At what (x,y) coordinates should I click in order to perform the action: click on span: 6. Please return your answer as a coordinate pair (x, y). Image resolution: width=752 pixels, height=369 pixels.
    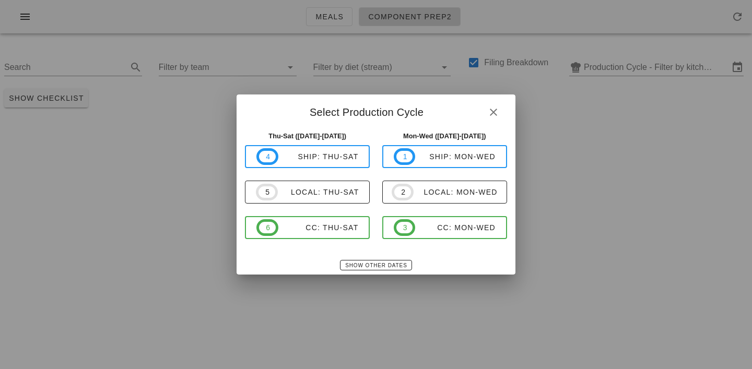
    Looking at the image, I should click on (267, 228).